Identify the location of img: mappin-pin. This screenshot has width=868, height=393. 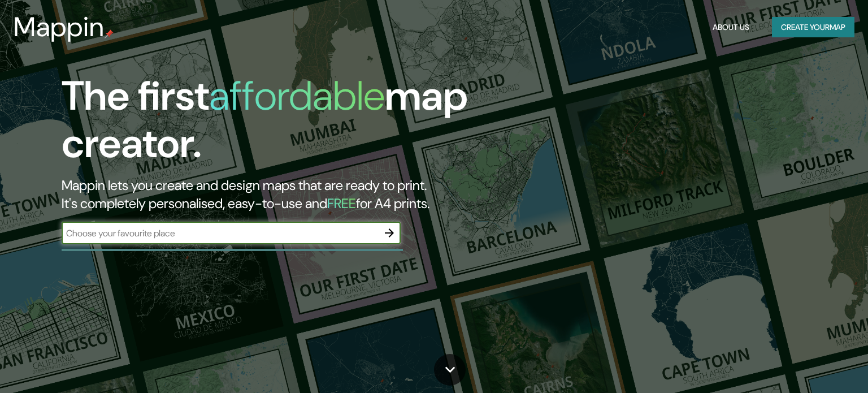
(109, 34).